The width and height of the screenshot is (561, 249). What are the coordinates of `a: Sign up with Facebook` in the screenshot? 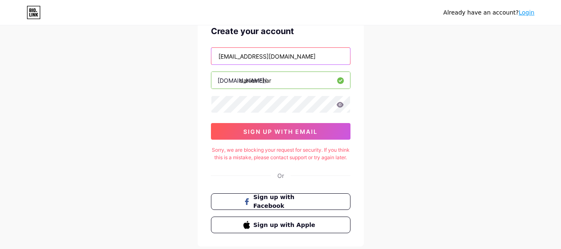 It's located at (281, 201).